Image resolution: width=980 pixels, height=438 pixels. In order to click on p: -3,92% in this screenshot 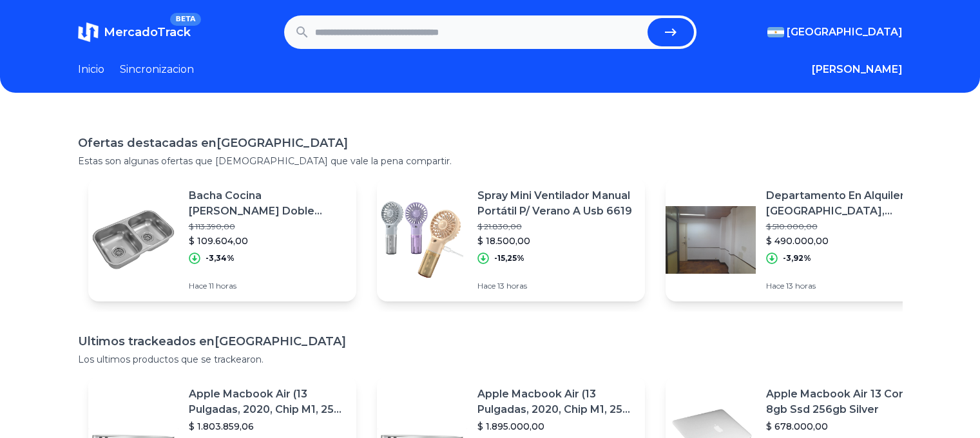, I will do `click(797, 258)`.